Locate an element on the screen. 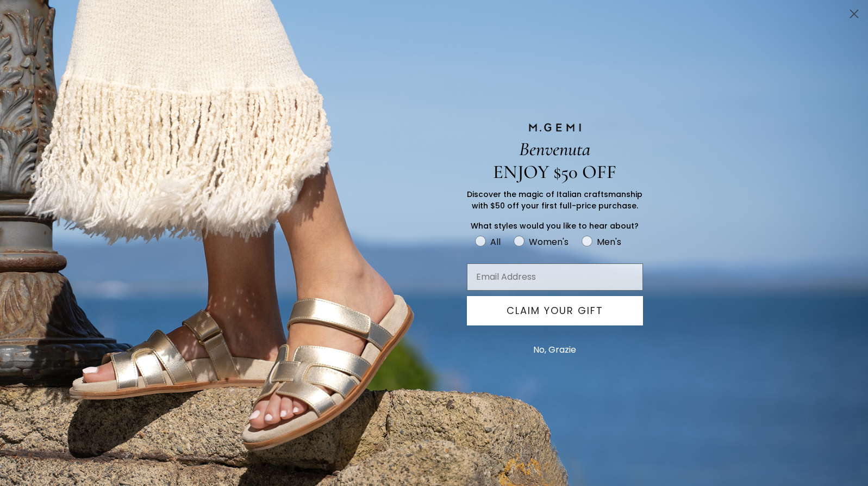 The width and height of the screenshot is (868, 486). button: CLAIM YOUR GIFT is located at coordinates (555, 311).